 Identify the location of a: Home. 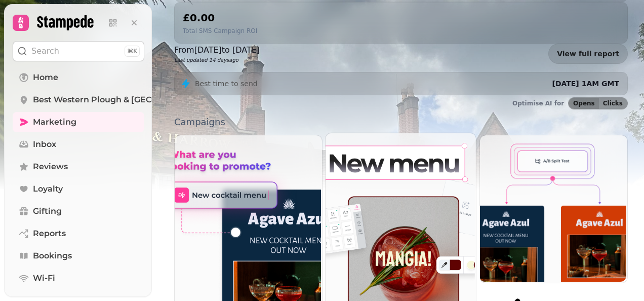
(78, 78).